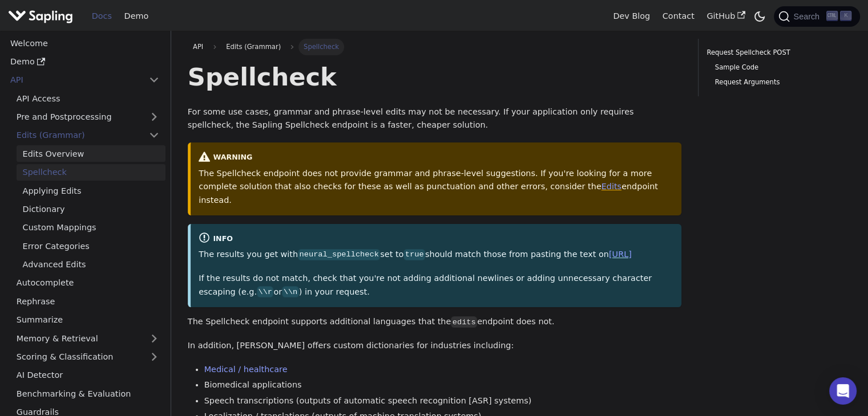  I want to click on span: Spellcheck, so click(321, 46).